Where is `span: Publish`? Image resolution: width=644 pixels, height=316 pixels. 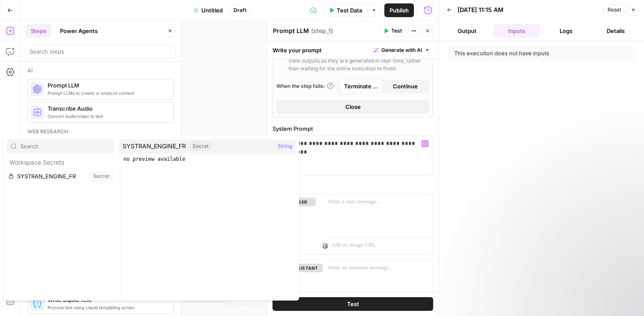 span: Publish is located at coordinates (399, 10).